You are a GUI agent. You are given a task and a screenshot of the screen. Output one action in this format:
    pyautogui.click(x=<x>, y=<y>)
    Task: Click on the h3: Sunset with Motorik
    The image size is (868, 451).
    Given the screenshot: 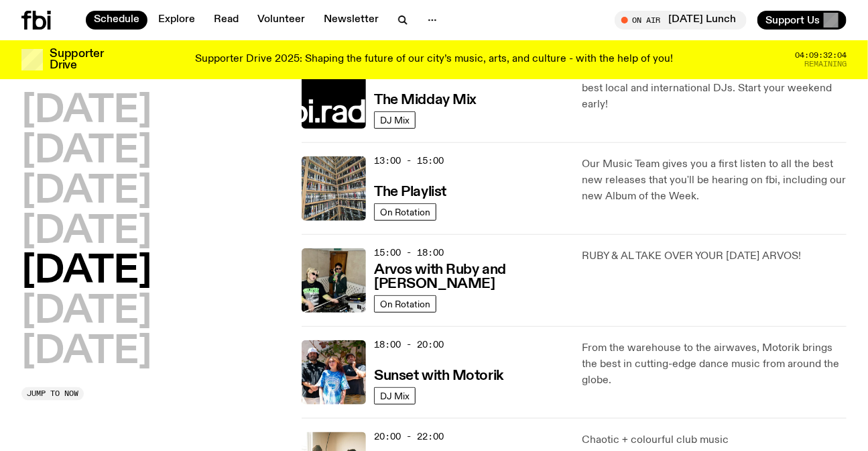 What is the action you would take?
    pyautogui.click(x=439, y=376)
    